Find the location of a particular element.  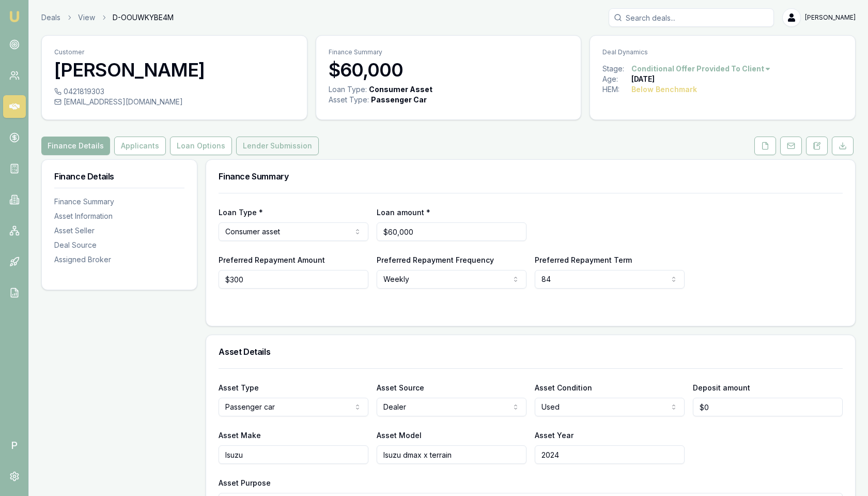

label: Asset Type is located at coordinates (238, 388).